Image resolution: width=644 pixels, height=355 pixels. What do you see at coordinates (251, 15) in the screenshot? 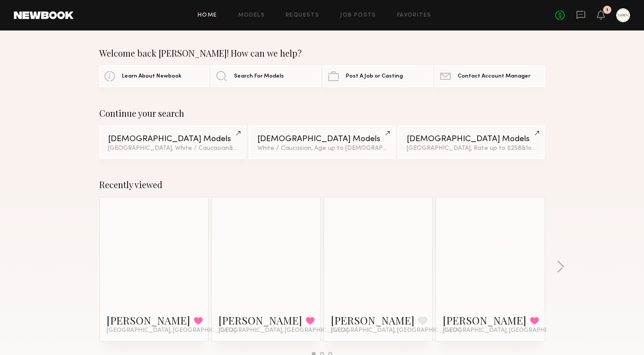
I see `a: Models` at bounding box center [251, 15].